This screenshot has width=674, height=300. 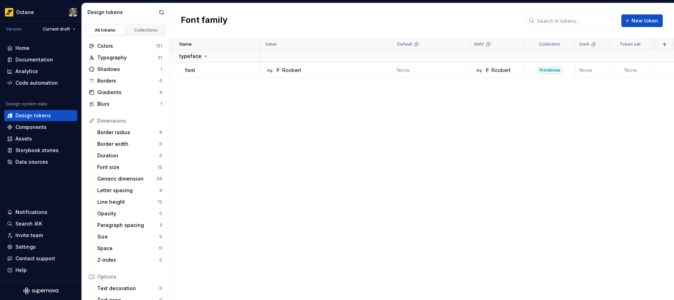 What do you see at coordinates (404, 44) in the screenshot?
I see `p: Default` at bounding box center [404, 44].